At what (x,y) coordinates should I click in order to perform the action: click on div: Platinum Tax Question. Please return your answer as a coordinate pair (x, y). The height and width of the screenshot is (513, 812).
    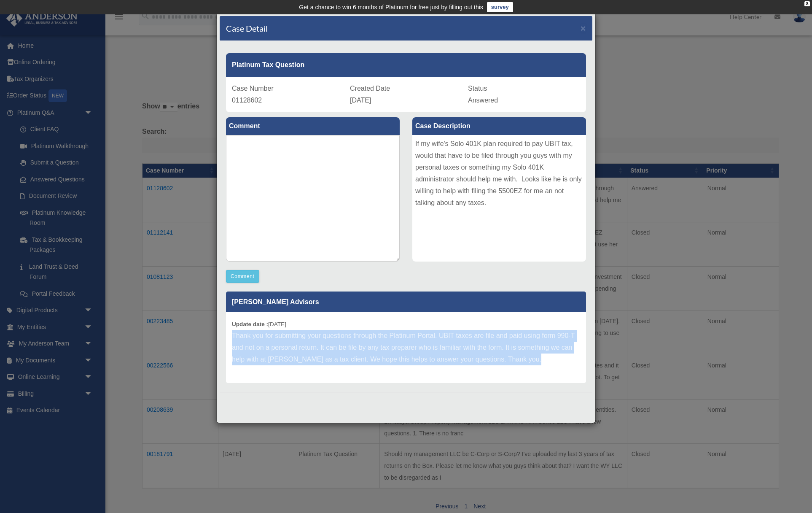
    Looking at the image, I should click on (406, 65).